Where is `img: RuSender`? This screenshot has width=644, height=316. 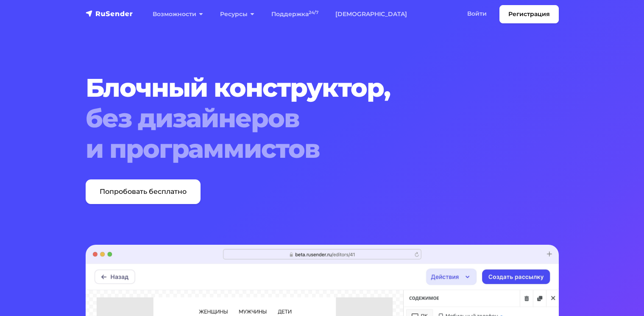 img: RuSender is located at coordinates (109, 13).